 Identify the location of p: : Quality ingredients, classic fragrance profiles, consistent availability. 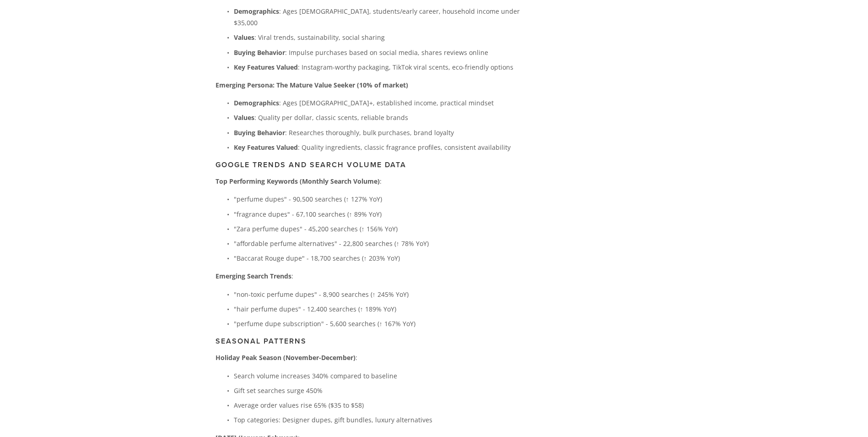
(385, 147).